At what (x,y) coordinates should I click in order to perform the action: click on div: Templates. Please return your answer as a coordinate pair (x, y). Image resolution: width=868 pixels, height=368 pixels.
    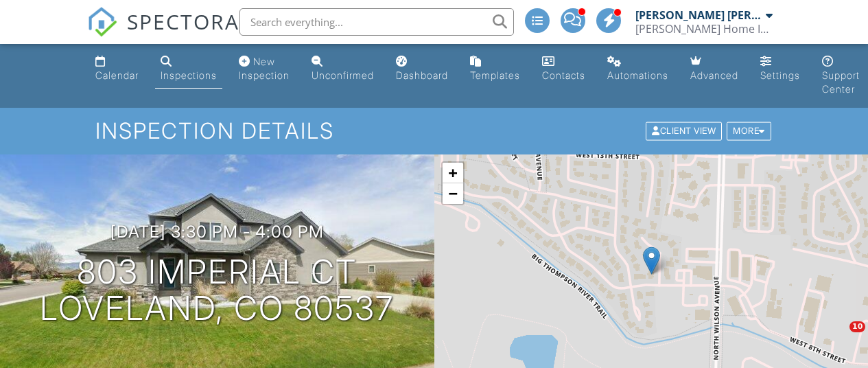
    Looking at the image, I should click on (495, 75).